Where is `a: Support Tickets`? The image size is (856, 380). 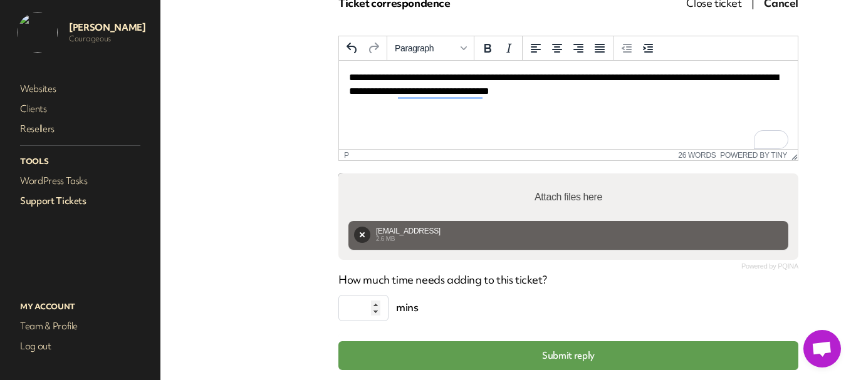 a: Support Tickets is located at coordinates (80, 201).